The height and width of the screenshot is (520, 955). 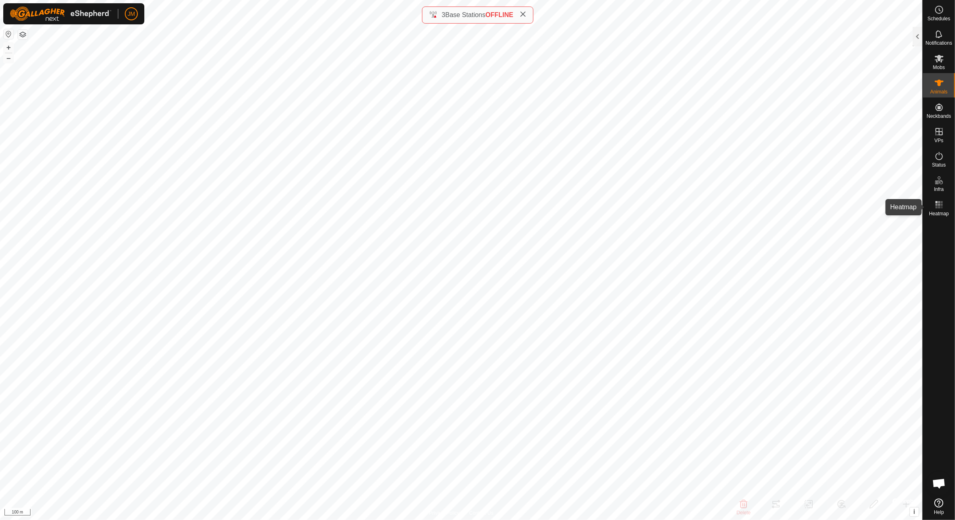 I want to click on span: OFFLINE, so click(x=499, y=15).